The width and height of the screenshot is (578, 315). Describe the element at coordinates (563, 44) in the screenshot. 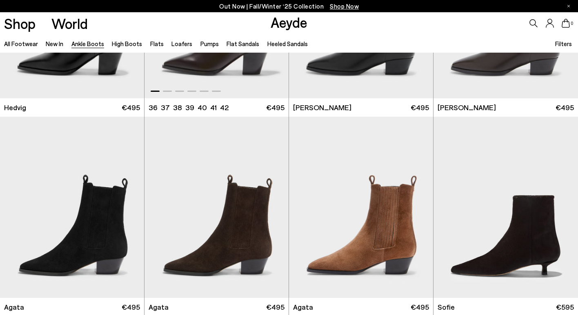

I see `span: Filters` at that location.